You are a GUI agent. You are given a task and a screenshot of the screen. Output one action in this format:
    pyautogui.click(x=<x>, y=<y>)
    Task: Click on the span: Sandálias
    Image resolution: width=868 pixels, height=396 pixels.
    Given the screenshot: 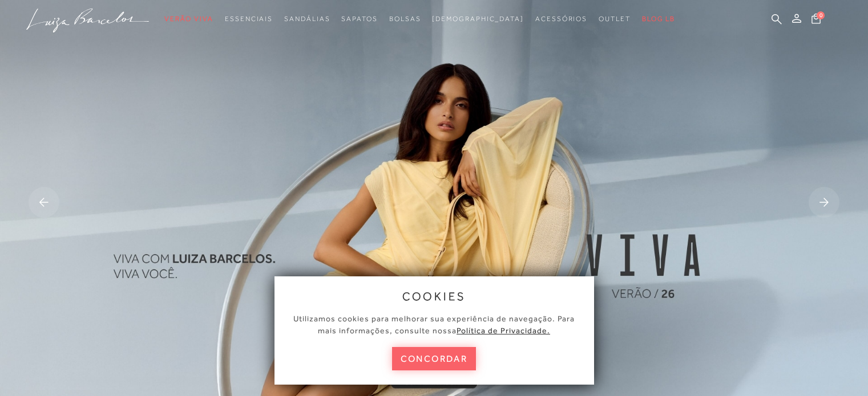 What is the action you would take?
    pyautogui.click(x=307, y=19)
    